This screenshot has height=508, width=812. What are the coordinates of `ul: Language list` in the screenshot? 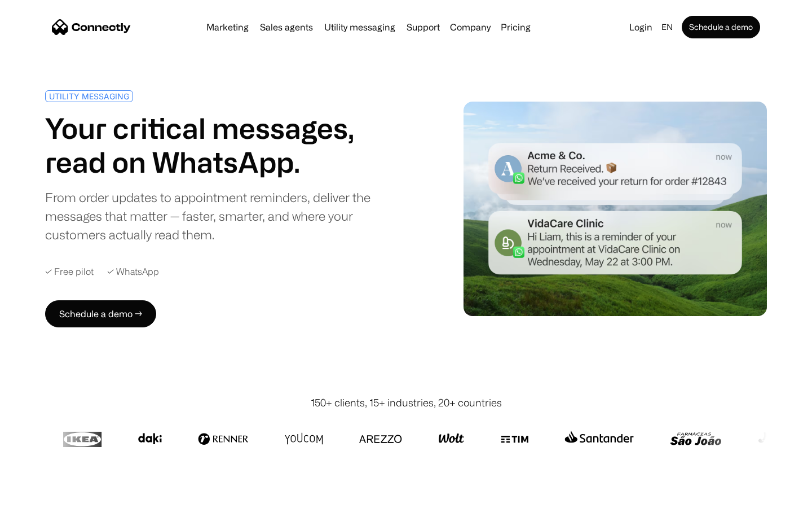 It's located at (45, 496).